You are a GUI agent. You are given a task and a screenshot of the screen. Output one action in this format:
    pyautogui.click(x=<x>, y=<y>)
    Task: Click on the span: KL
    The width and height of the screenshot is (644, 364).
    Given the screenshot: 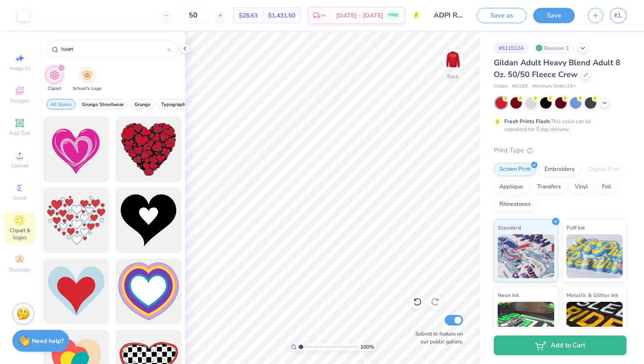 What is the action you would take?
    pyautogui.click(x=619, y=15)
    